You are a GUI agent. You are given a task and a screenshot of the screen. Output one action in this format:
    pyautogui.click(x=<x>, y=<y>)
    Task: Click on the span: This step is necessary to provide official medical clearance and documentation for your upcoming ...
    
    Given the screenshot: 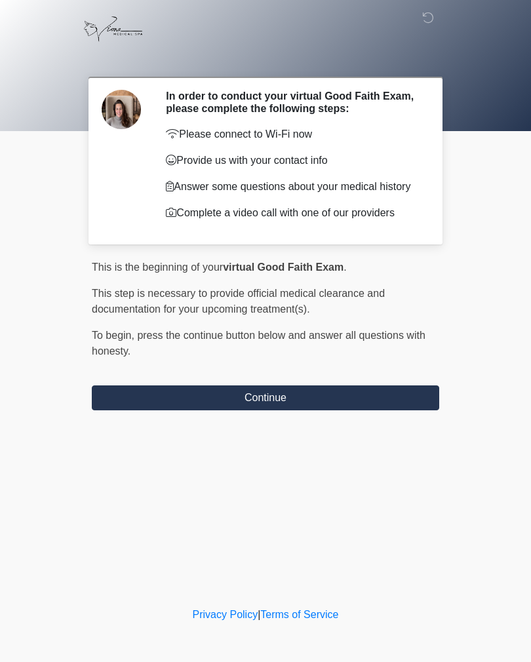 What is the action you would take?
    pyautogui.click(x=238, y=301)
    